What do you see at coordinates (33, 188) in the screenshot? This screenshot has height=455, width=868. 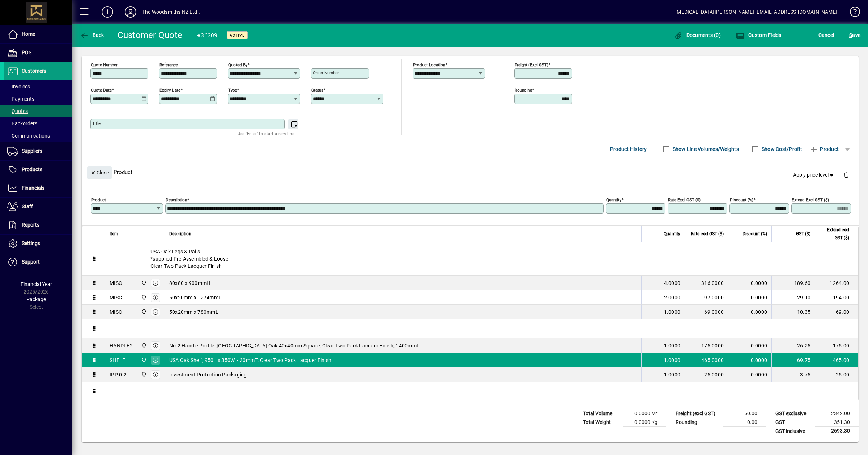 I see `span: Financials` at bounding box center [33, 188].